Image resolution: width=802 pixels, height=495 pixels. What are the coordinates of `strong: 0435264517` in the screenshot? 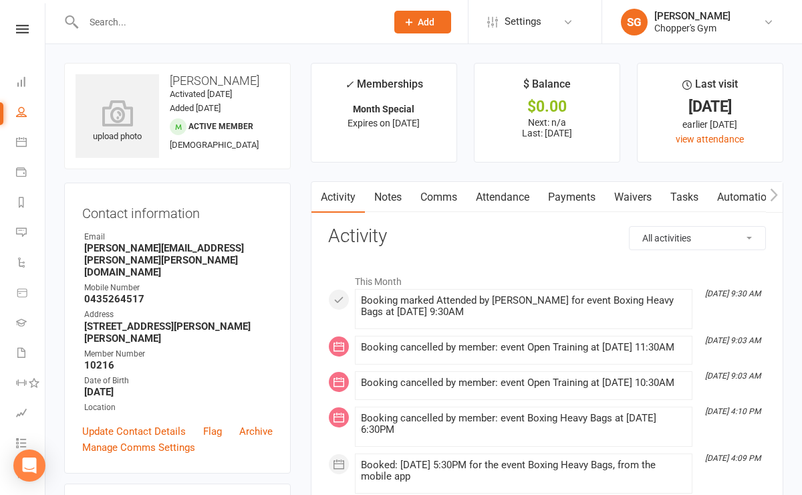 It's located at (178, 299).